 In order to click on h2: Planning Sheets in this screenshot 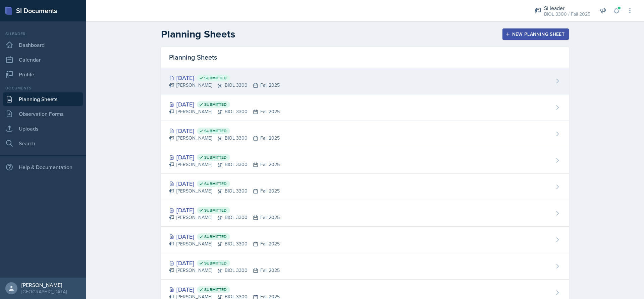, I will do `click(198, 34)`.